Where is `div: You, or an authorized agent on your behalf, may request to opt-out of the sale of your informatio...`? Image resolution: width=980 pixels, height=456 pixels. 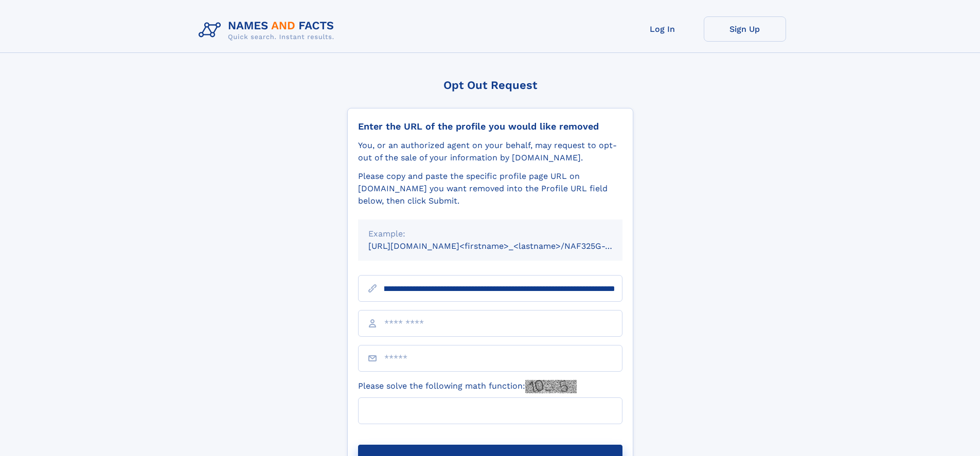 div: You, or an authorized agent on your behalf, may request to opt-out of the sale of your informatio... is located at coordinates (490, 152).